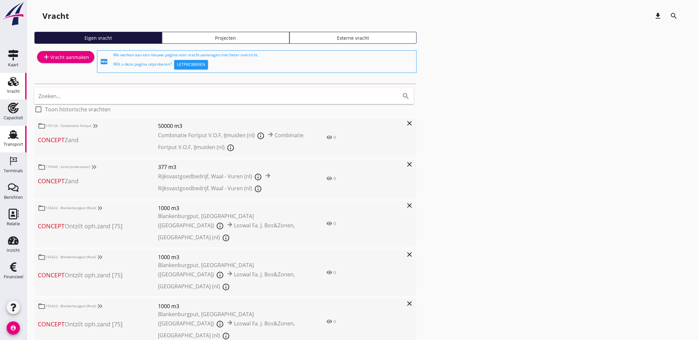 The width and height of the screenshot is (698, 340). Describe the element at coordinates (191, 65) in the screenshot. I see `button: Uitproberen` at that location.